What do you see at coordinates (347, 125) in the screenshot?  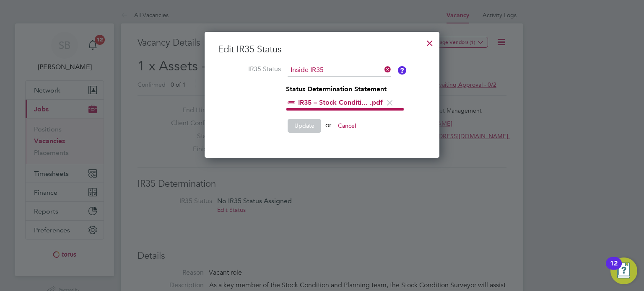 I see `button: Cancel` at bounding box center [347, 125].